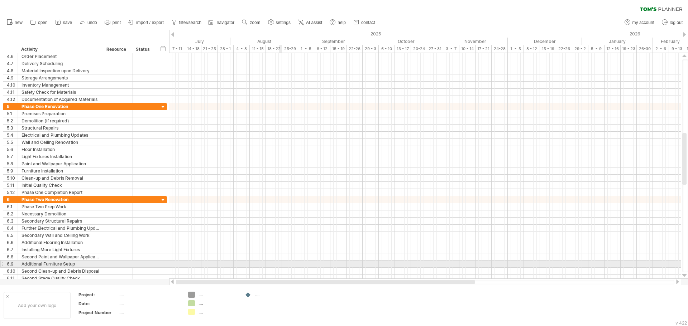 The image size is (688, 326). Describe the element at coordinates (12, 56) in the screenshot. I see `div: 4.6` at that location.